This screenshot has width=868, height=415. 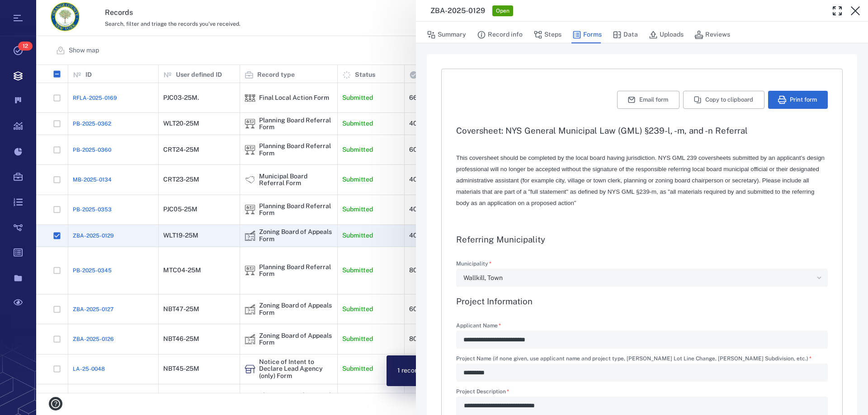 I want to click on div: Applicant Name, so click(x=642, y=339).